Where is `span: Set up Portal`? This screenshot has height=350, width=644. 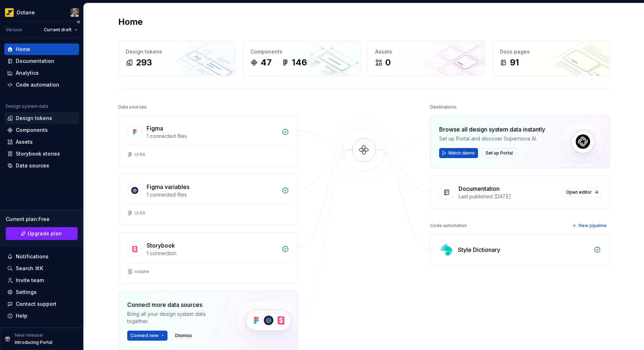 span: Set up Portal is located at coordinates (499, 153).